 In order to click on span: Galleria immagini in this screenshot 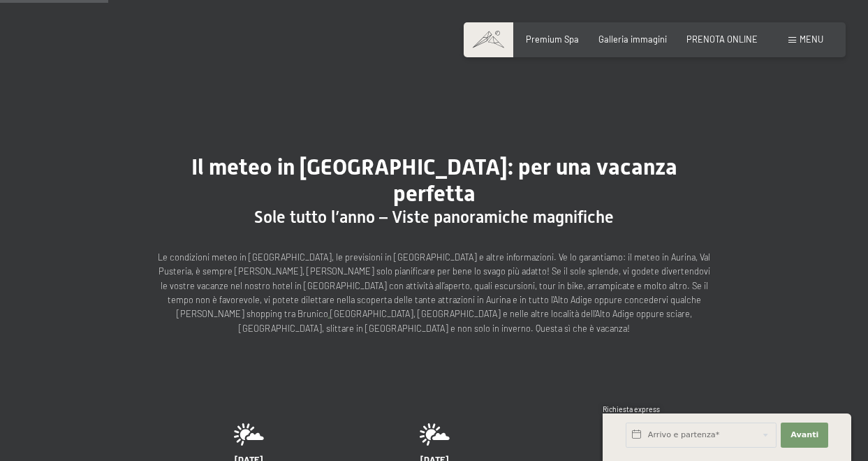, I will do `click(632, 39)`.